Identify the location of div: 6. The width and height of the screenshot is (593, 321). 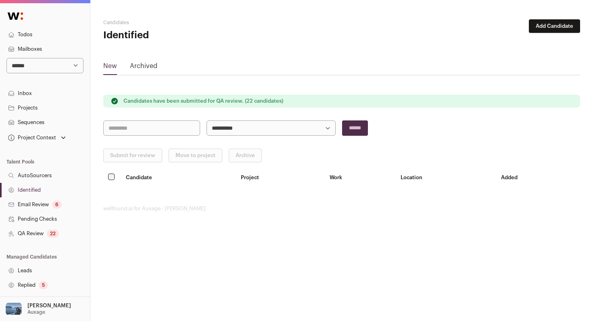
(57, 205).